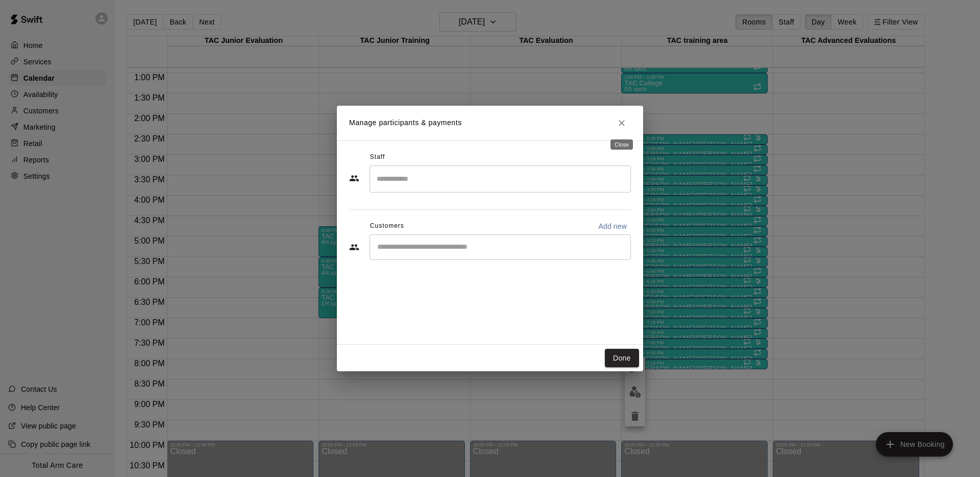  What do you see at coordinates (355, 247) in the screenshot?
I see `svg: Customers` at bounding box center [355, 247].